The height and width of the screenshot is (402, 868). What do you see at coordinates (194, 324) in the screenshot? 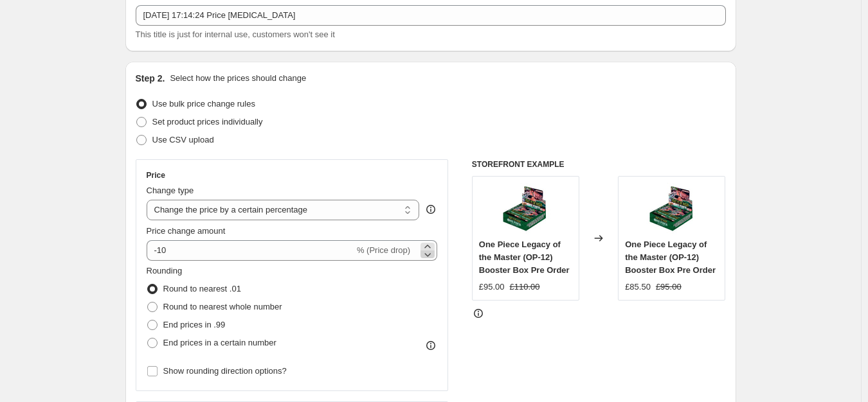
I see `span: End prices in .99` at bounding box center [194, 324].